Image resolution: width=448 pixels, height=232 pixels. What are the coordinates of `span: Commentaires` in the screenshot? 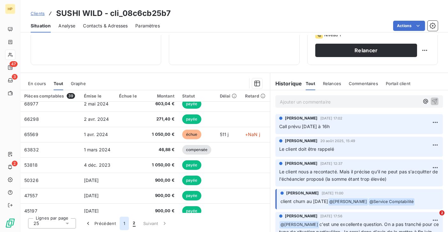 It's located at (363, 84).